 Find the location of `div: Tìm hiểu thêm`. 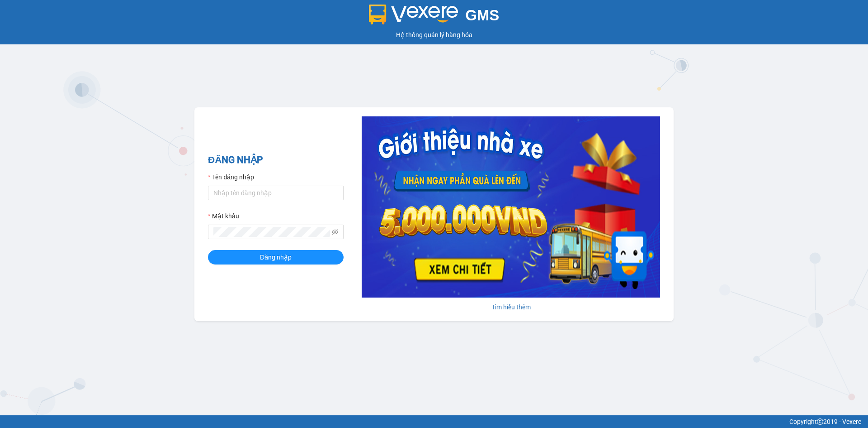

div: Tìm hiểu thêm is located at coordinates (511, 307).